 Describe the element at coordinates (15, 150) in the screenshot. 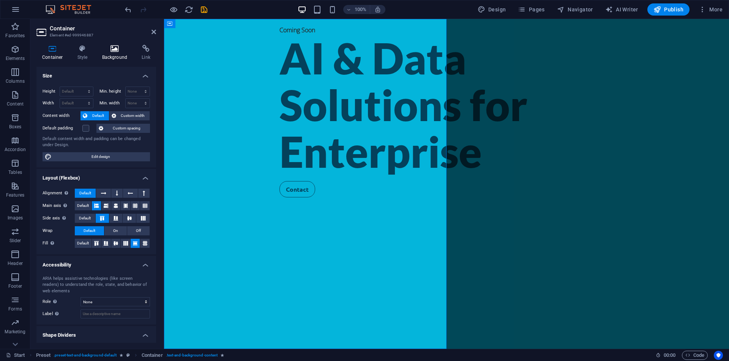

I see `p: Accordion` at that location.